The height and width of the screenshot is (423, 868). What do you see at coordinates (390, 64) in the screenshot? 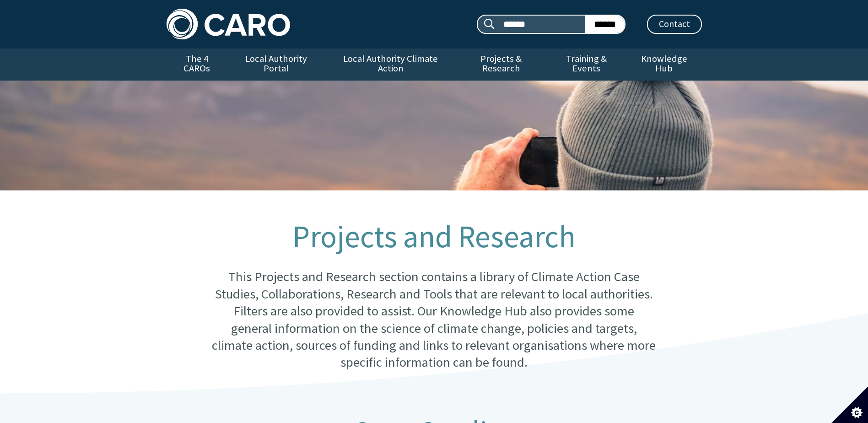
I see `a: Local Authority Climate Action` at bounding box center [390, 64].